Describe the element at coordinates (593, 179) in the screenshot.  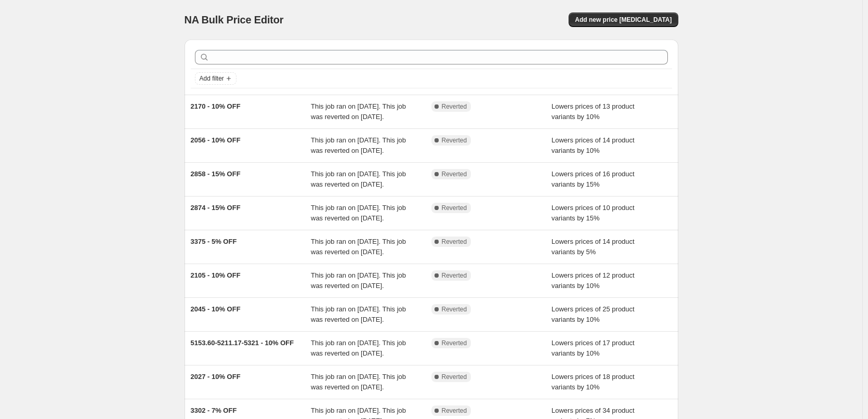
I see `span: Lowers prices of 16 product variants by 15%` at that location.